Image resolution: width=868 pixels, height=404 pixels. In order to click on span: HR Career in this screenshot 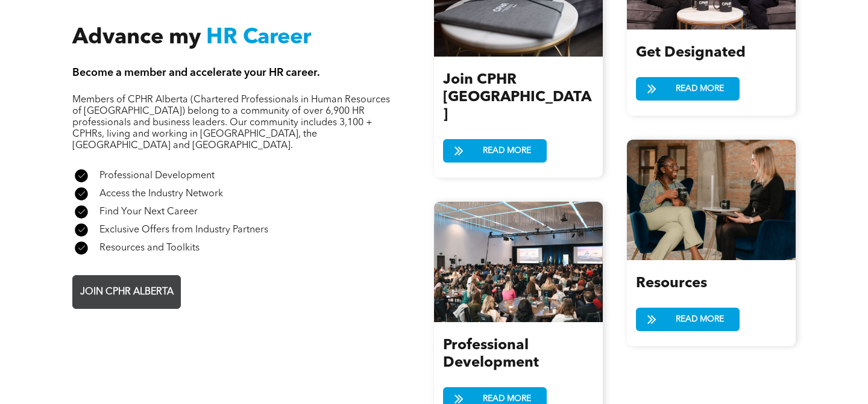, I will do `click(259, 38)`.